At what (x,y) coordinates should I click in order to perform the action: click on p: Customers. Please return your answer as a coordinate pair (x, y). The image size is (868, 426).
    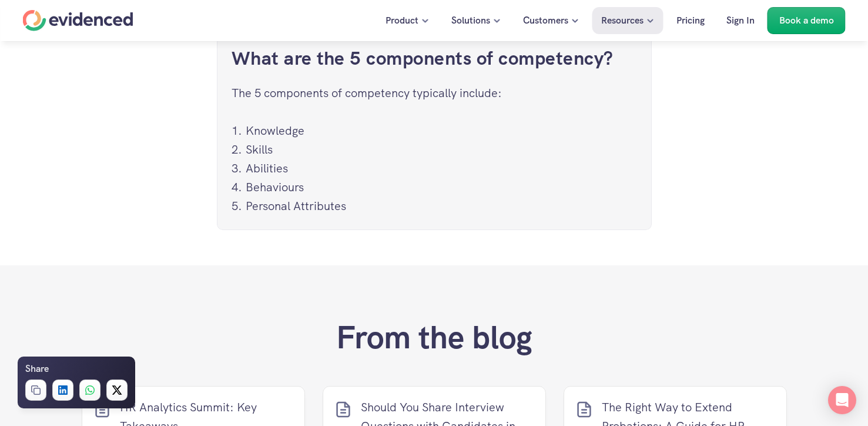
    Looking at the image, I should click on (546, 21).